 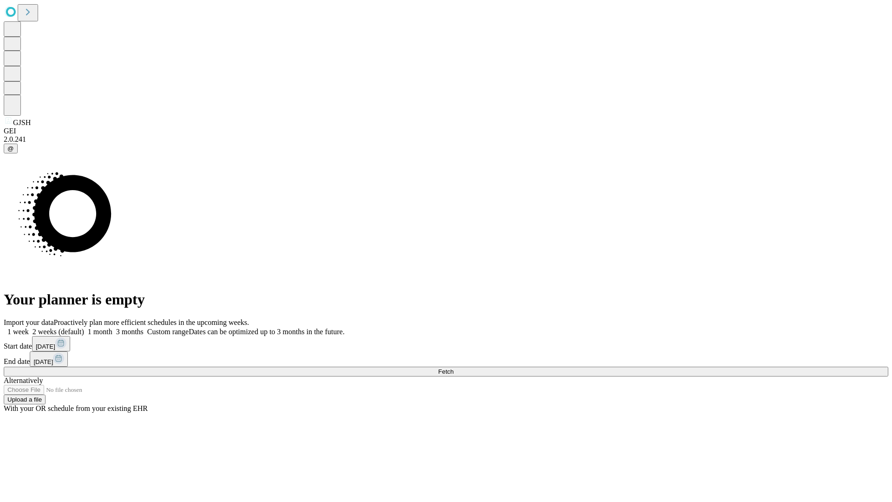 What do you see at coordinates (18, 331) in the screenshot?
I see `span: 1 week` at bounding box center [18, 331].